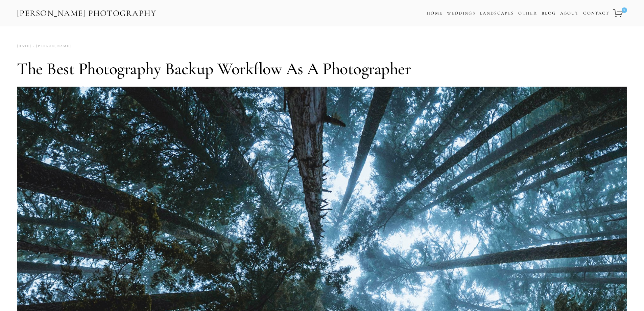  What do you see at coordinates (549, 13) in the screenshot?
I see `a: Blog` at bounding box center [549, 13].